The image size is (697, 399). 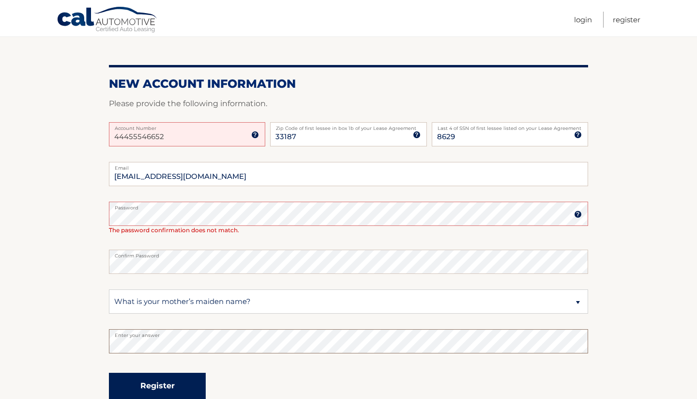 I want to click on label: Account Number, so click(x=187, y=126).